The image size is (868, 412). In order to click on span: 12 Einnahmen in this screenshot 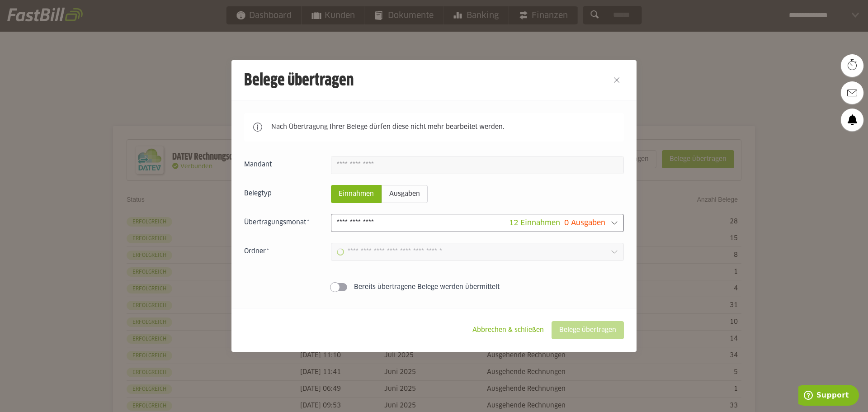, I will do `click(534, 223)`.